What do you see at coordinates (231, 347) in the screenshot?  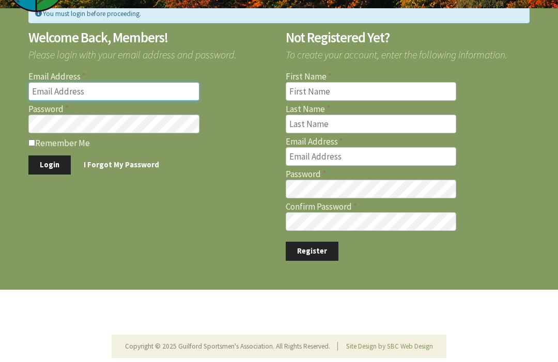 I see `li: Copyright © 2025 Guilford Sportsmen's Association. All Rights Reserved.` at bounding box center [231, 347].